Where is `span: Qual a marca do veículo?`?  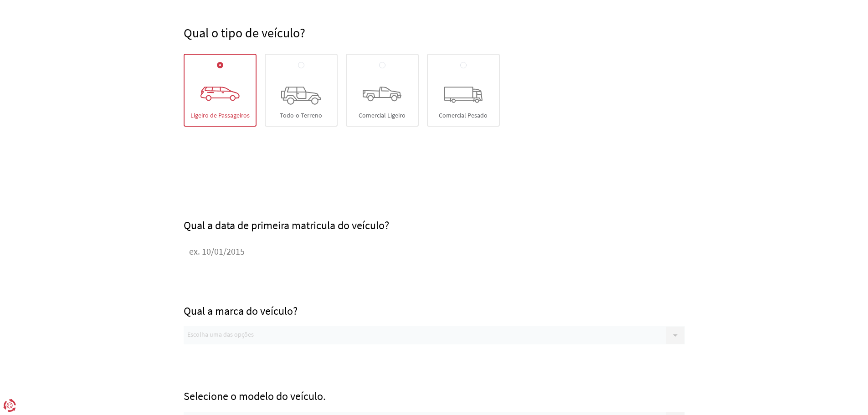
span: Qual a marca do veículo? is located at coordinates (241, 311).